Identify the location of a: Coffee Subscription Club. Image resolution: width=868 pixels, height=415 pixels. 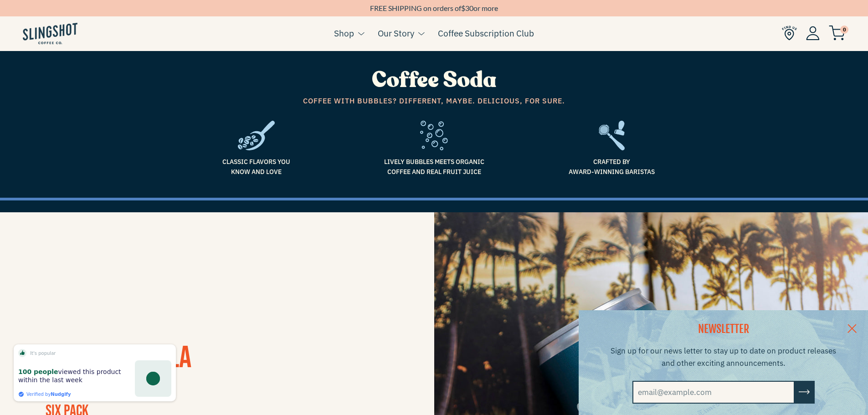
(486, 33).